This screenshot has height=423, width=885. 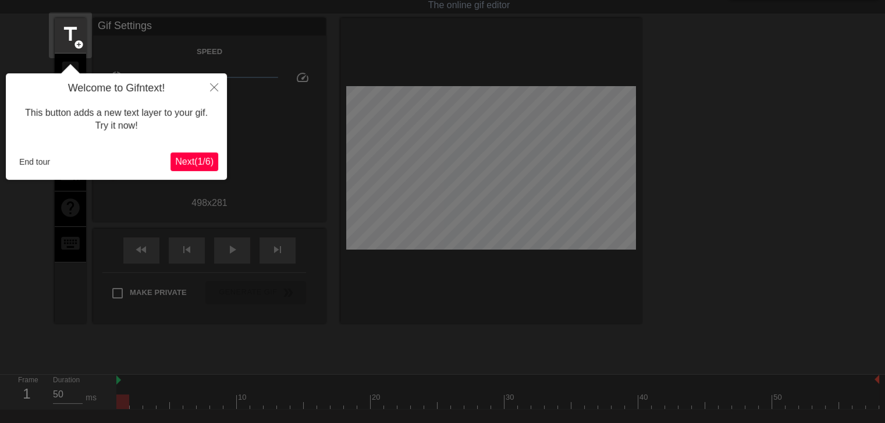 What do you see at coordinates (194, 161) in the screenshot?
I see `span: Next ( 1 / 6 )` at bounding box center [194, 161].